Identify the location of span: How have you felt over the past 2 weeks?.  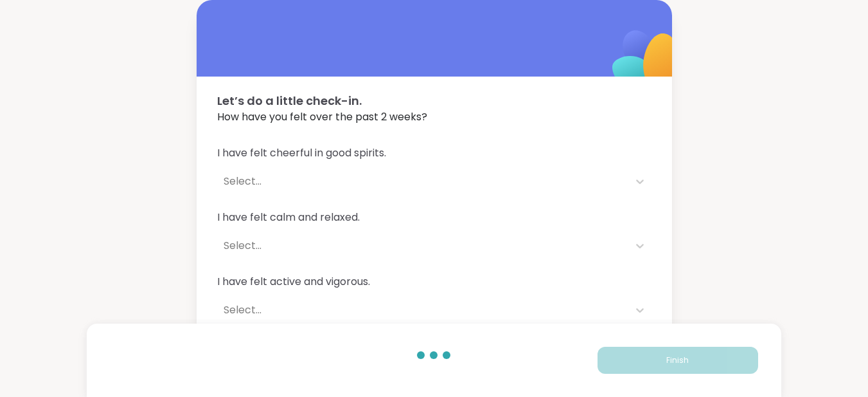
(434, 117).